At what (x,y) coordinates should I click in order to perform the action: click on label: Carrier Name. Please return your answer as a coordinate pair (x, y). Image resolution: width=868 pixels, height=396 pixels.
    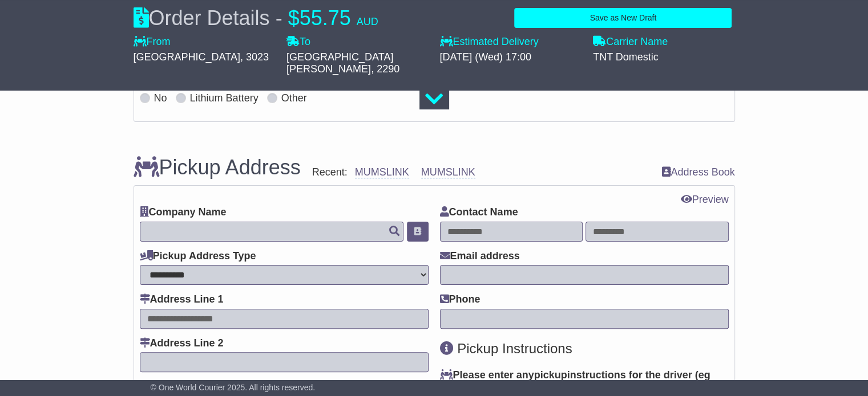
    Looking at the image, I should click on (630, 42).